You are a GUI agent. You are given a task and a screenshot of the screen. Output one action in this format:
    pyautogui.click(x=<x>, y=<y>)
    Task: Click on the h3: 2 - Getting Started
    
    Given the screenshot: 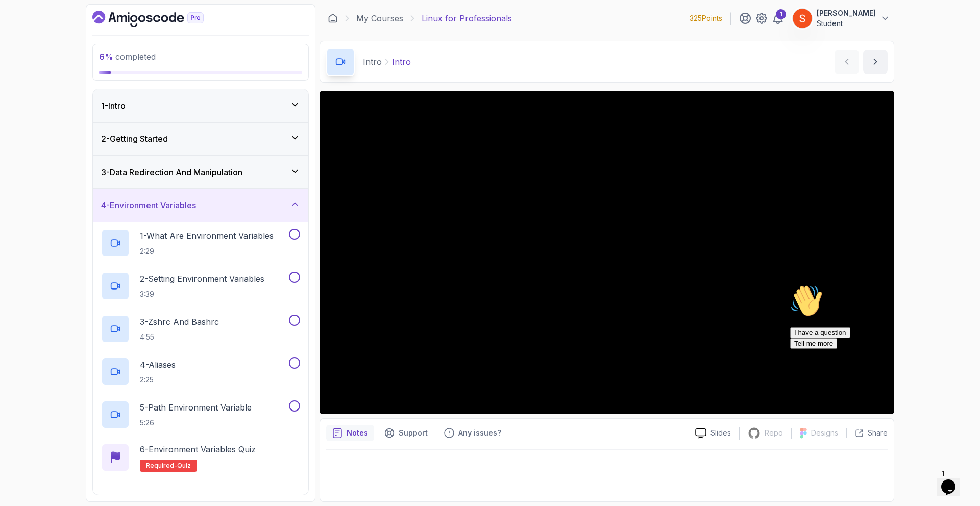 What is the action you would take?
    pyautogui.click(x=134, y=139)
    